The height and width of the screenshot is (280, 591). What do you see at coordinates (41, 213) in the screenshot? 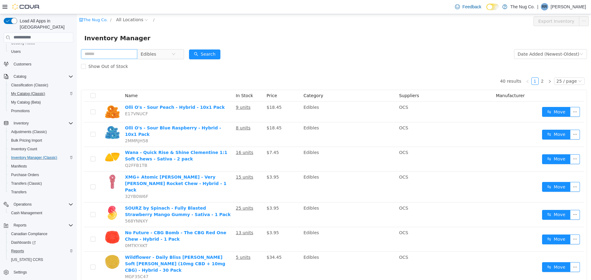
I see `button: Cash Management` at bounding box center [41, 213].